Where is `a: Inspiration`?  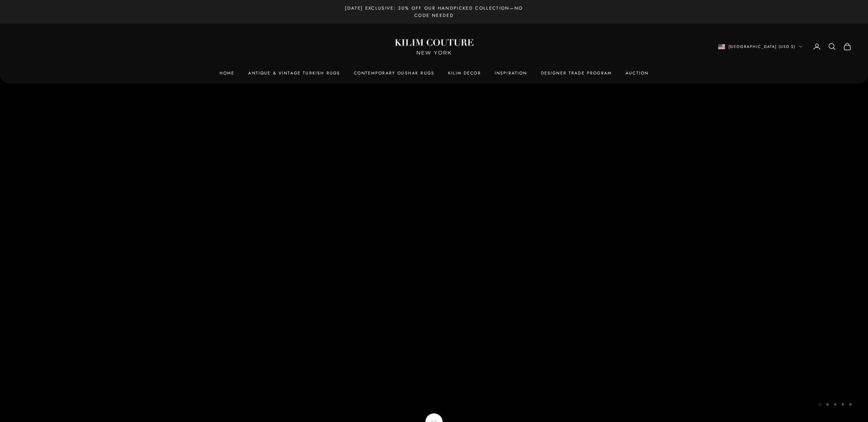
a: Inspiration is located at coordinates (511, 73).